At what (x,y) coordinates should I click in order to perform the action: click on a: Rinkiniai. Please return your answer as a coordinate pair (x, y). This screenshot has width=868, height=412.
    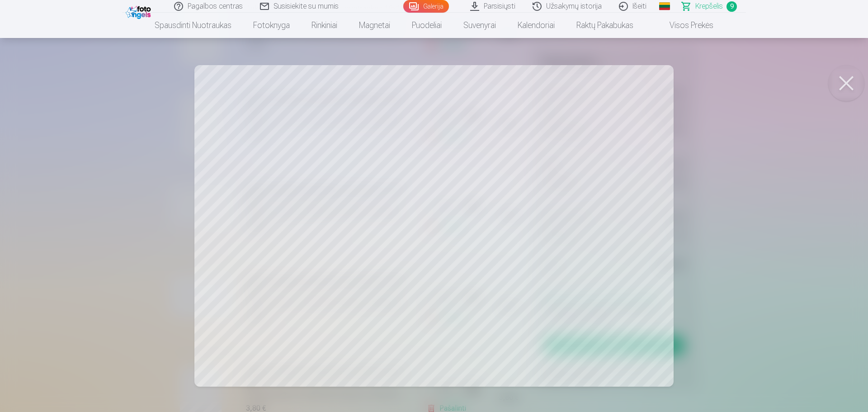
    Looking at the image, I should click on (324, 25).